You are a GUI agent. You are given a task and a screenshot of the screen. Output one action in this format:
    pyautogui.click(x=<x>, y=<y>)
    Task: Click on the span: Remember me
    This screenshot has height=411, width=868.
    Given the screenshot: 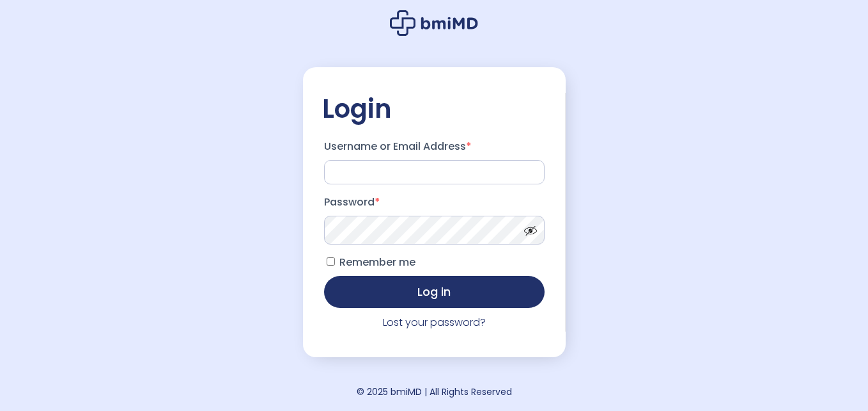 What is the action you would take?
    pyautogui.click(x=377, y=261)
    